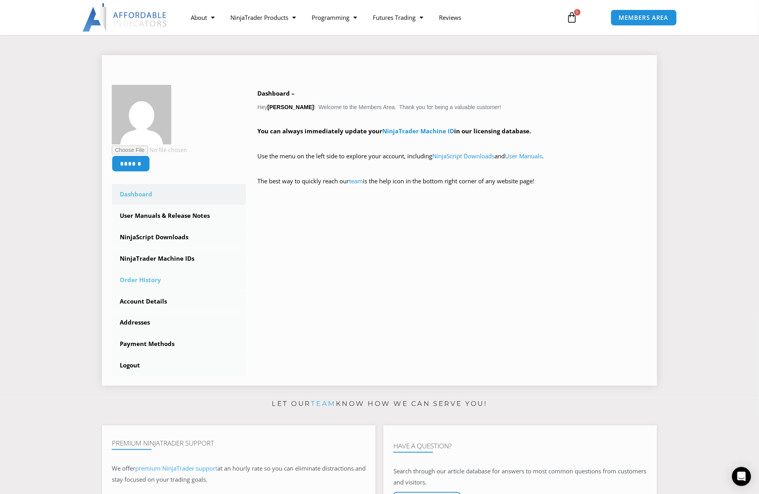 The width and height of the screenshot is (759, 494). Describe the element at coordinates (524, 156) in the screenshot. I see `a: User Manuals` at that location.